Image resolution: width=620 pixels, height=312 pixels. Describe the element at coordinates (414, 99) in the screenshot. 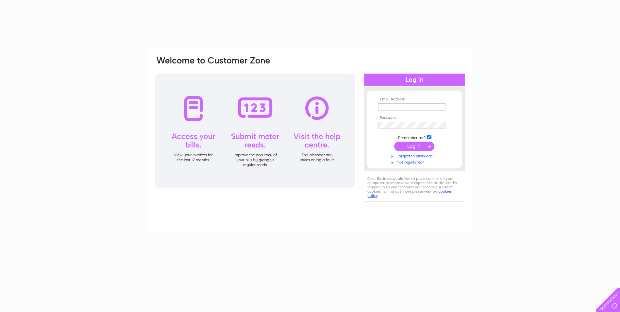

I see `th: Email Address:` at that location.